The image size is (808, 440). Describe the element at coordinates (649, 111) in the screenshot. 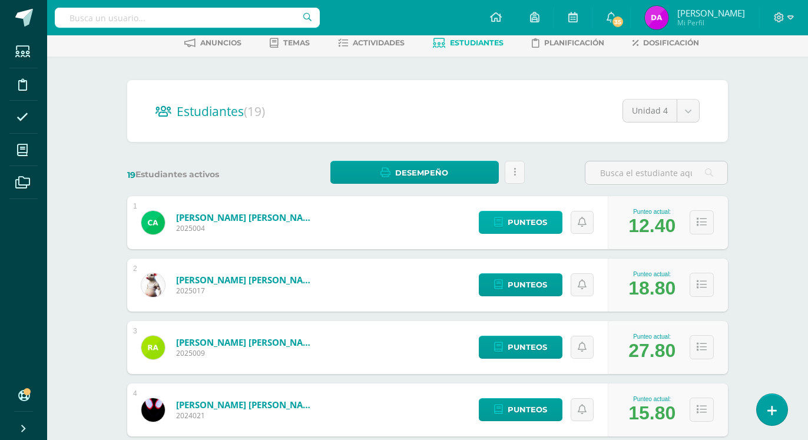

I see `span: Unidad 4` at that location.